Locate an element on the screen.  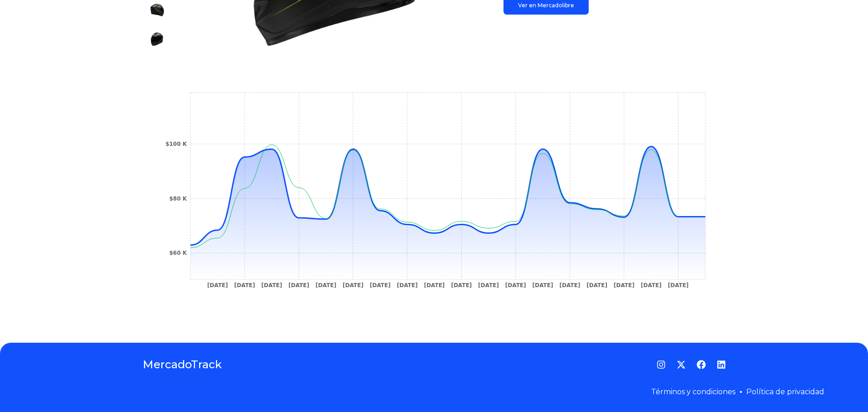
tspan: $100 K is located at coordinates (176, 144).